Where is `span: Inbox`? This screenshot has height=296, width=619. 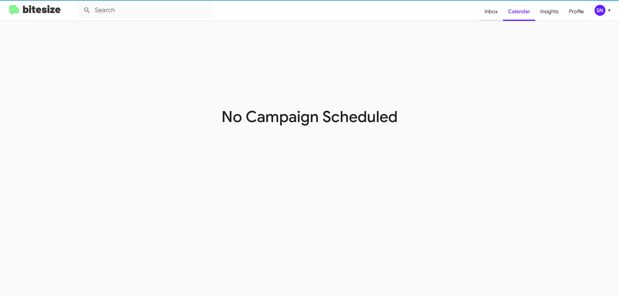
span: Inbox is located at coordinates (491, 12).